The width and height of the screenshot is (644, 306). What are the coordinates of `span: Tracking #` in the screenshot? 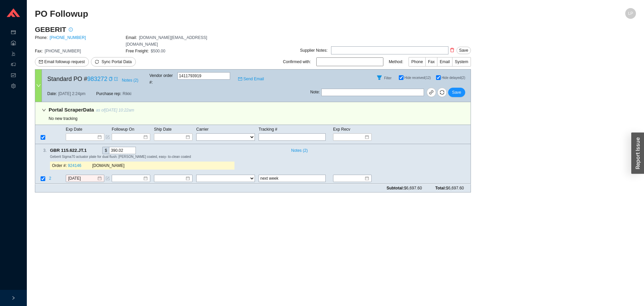 It's located at (268, 129).